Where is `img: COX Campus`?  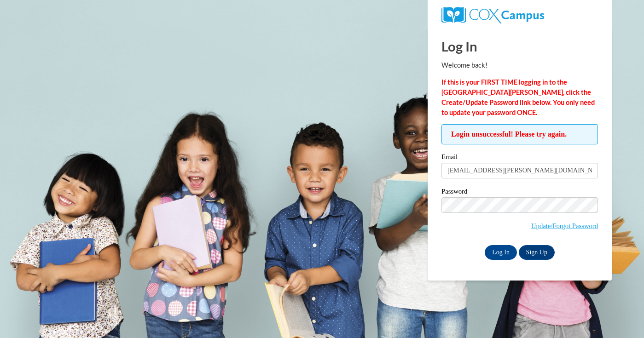 img: COX Campus is located at coordinates (492, 15).